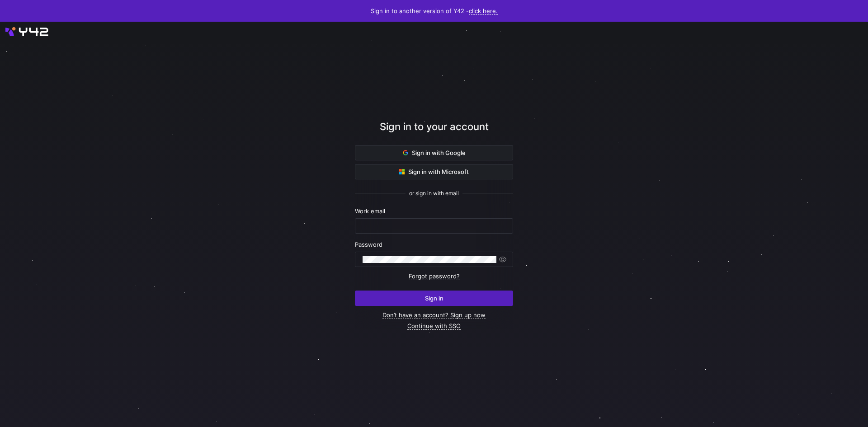  Describe the element at coordinates (369, 244) in the screenshot. I see `span: Password` at that location.